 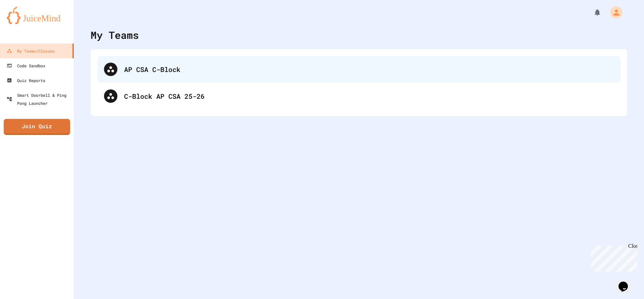 I want to click on div: Code Sandbox, so click(x=26, y=66).